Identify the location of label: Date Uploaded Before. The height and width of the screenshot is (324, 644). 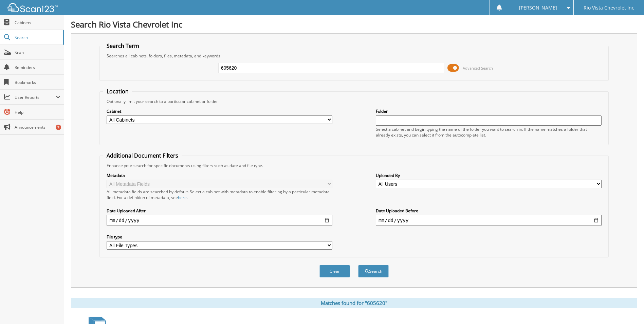
(488, 211).